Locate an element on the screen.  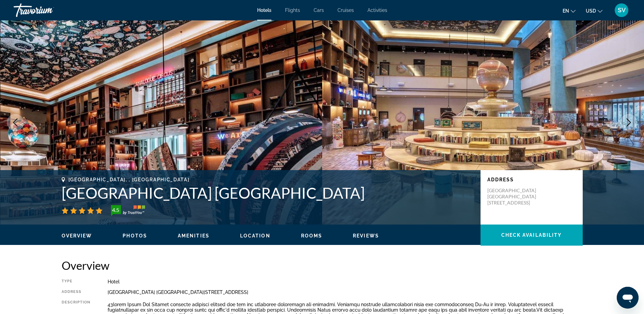
button: Previous image is located at coordinates (15, 123).